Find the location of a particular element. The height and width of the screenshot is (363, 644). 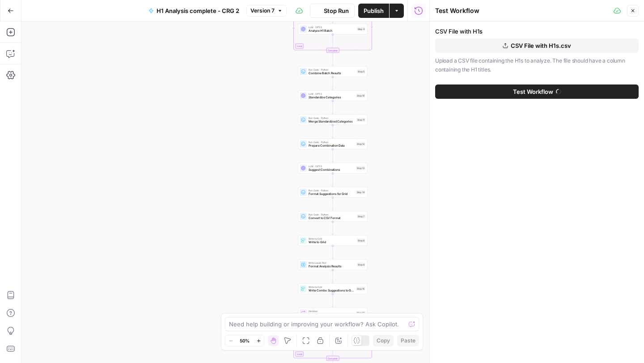

div: Run Code · PythonCombine Batch ResultsStep 5 is located at coordinates (333, 72).